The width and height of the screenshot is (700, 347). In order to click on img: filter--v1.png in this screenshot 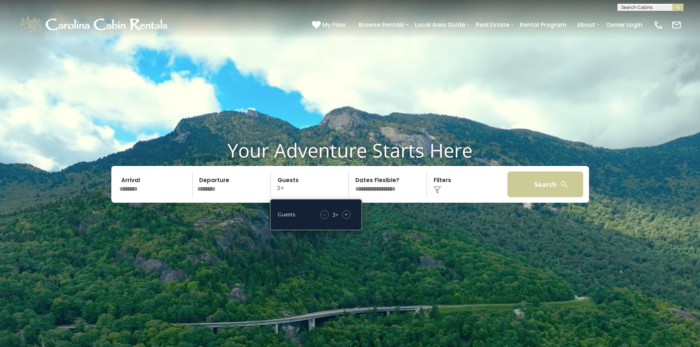, I will do `click(438, 190)`.